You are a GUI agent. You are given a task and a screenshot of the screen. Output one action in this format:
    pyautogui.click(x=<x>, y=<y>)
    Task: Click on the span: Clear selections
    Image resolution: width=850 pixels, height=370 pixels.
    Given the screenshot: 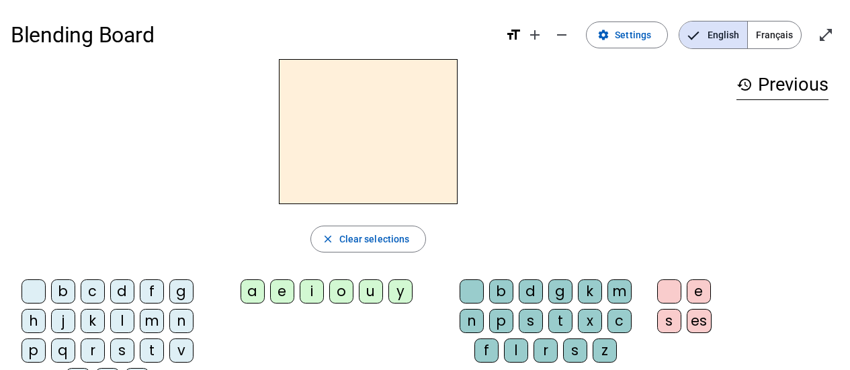 What is the action you would take?
    pyautogui.click(x=374, y=239)
    